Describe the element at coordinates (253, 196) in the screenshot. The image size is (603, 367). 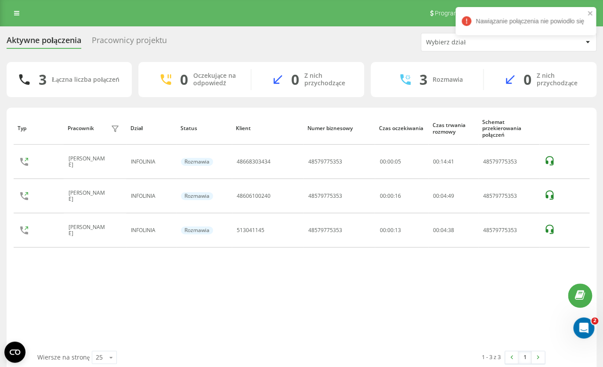
I see `div: 48606100240` at that location.